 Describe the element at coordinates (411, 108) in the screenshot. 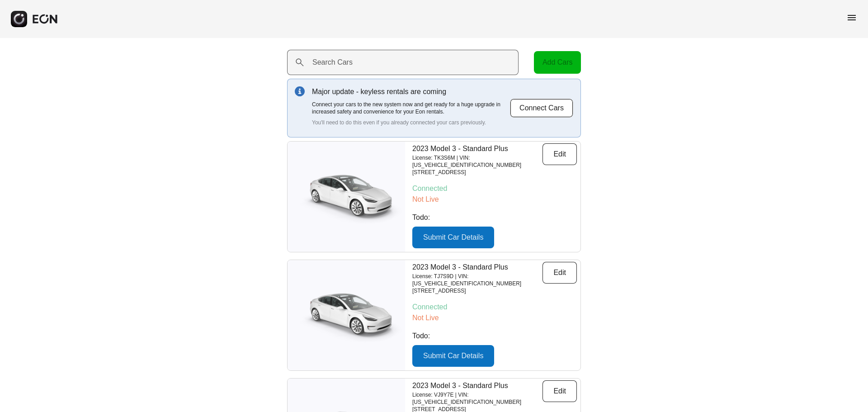

I see `p: Connect your cars to the new system now and get ready for a huge upgrade in increased safety and ...` at that location.